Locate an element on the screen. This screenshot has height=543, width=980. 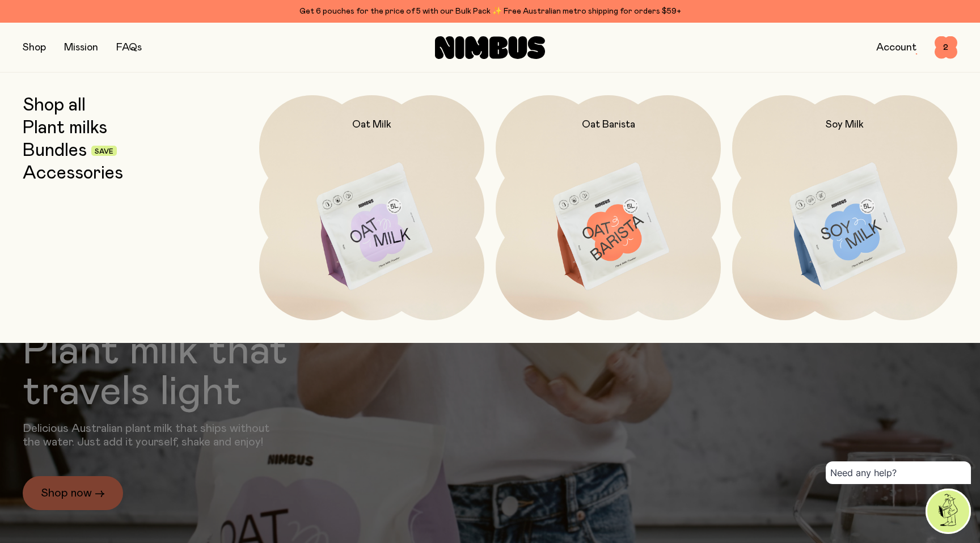
img: agent is located at coordinates (948, 511).